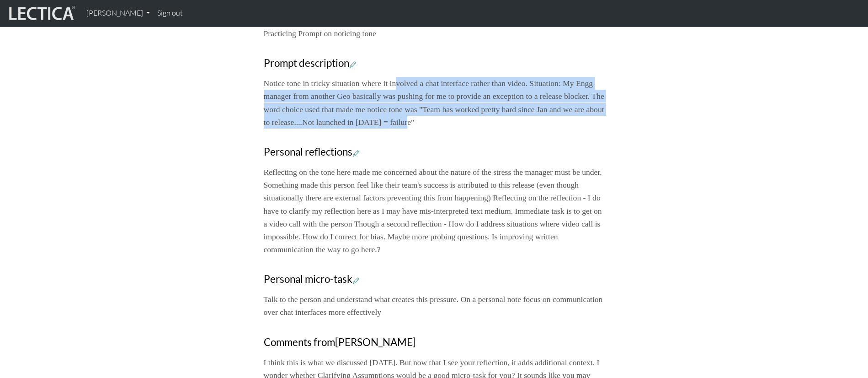 Image resolution: width=868 pixels, height=378 pixels. I want to click on h3: Personal micro-task, so click(434, 279).